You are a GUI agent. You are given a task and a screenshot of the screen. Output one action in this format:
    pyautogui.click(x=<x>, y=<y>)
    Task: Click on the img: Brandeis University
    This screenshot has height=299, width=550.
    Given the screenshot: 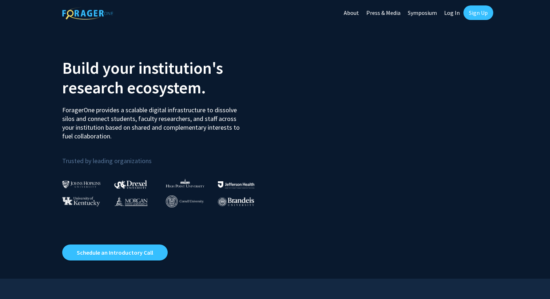 What is the action you would take?
    pyautogui.click(x=236, y=202)
    